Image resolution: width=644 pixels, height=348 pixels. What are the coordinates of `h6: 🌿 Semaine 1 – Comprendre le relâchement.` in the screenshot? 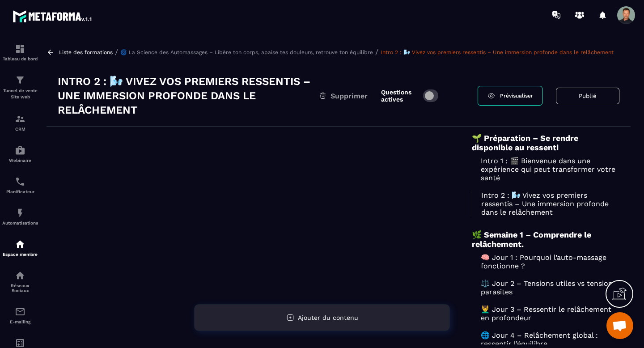 It's located at (546, 239).